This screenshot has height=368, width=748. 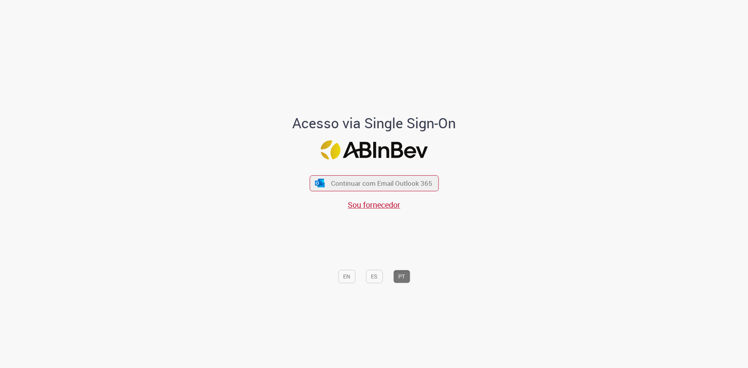 I want to click on img: Logo ABInBev, so click(x=374, y=150).